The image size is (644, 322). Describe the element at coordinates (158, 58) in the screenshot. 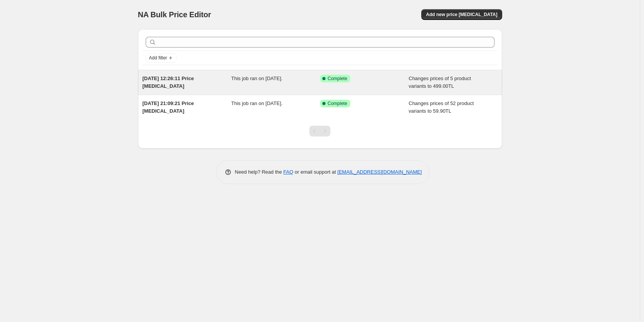

I see `span: Add filter` at that location.